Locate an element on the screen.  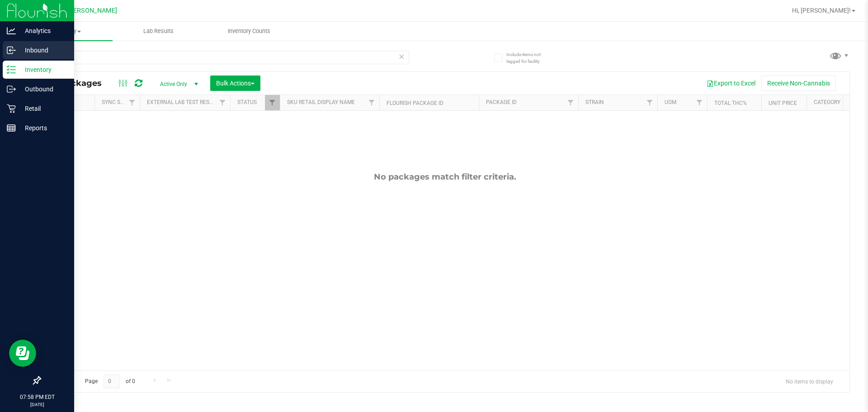
input: Search Package ID, Item Name, SKU, Lot or Part Number... is located at coordinates (224, 57).